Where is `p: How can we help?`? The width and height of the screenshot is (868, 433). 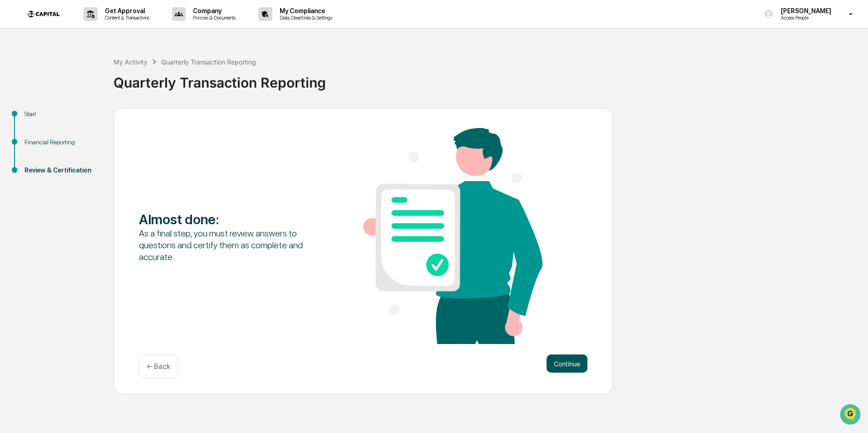 p: How can we help? is located at coordinates (88, 26).